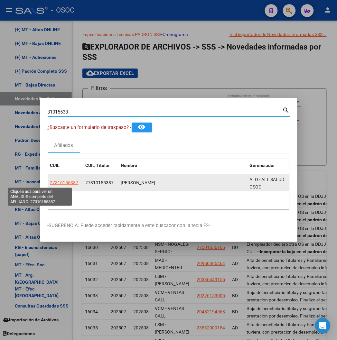 The height and width of the screenshot is (340, 337). What do you see at coordinates (98, 165) in the screenshot?
I see `span: CUIL Titular` at bounding box center [98, 165].